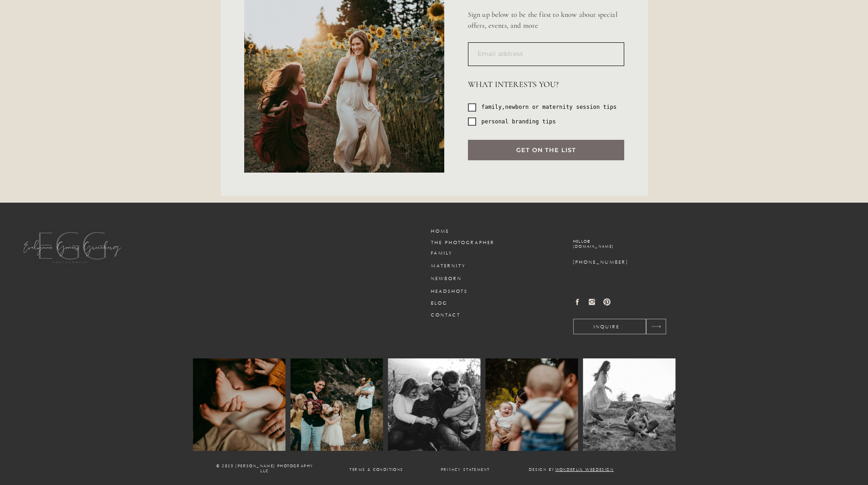 Image resolution: width=868 pixels, height=485 pixels. What do you see at coordinates (553, 122) in the screenshot?
I see `span: personal branding tips` at bounding box center [553, 122].